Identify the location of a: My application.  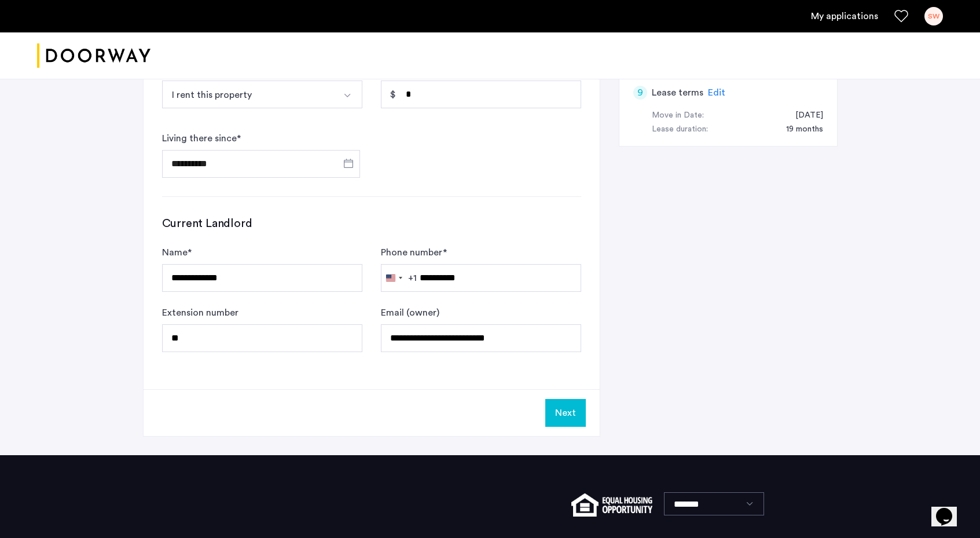
(844, 16).